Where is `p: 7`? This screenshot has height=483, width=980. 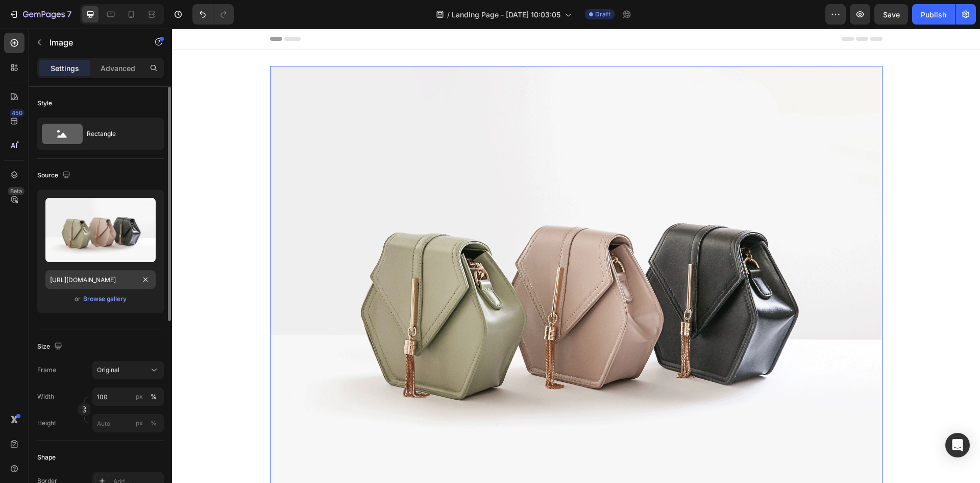 p: 7 is located at coordinates (69, 14).